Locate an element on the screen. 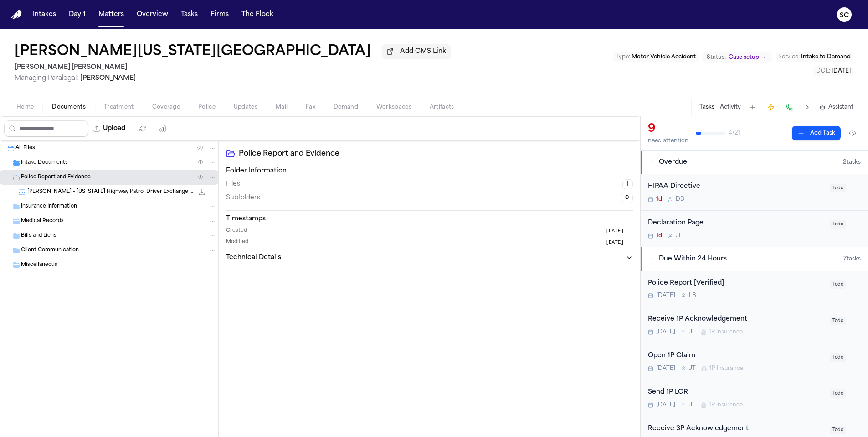 Image resolution: width=868 pixels, height=437 pixels. span: 2 task s is located at coordinates (852, 162).